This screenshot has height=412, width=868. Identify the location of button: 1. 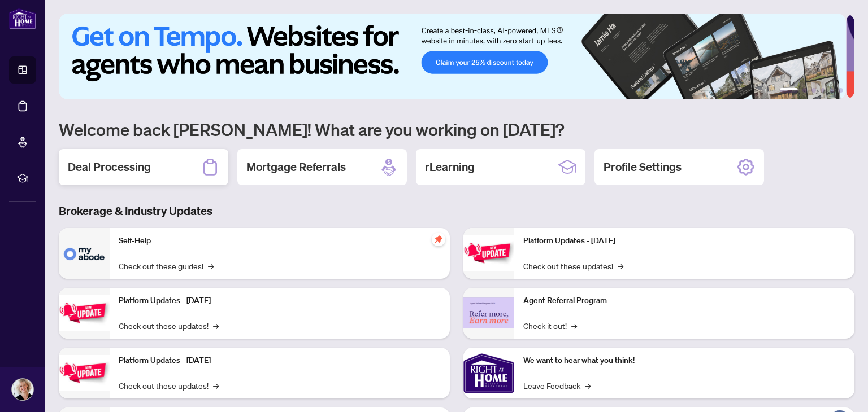
(789, 90).